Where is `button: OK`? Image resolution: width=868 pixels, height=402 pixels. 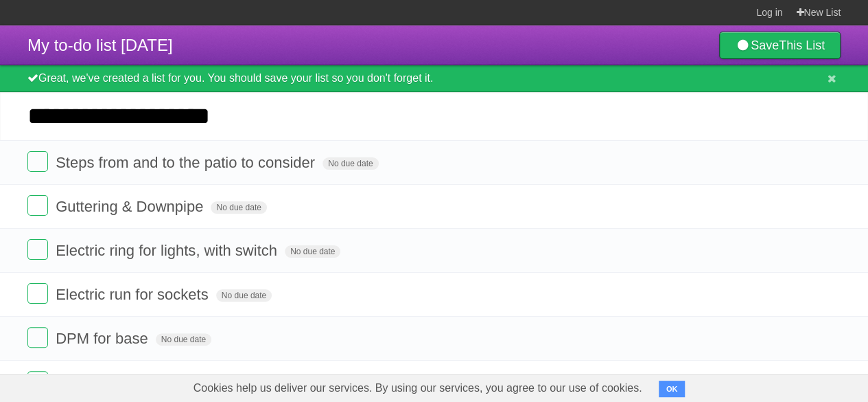 button: OK is located at coordinates (671, 388).